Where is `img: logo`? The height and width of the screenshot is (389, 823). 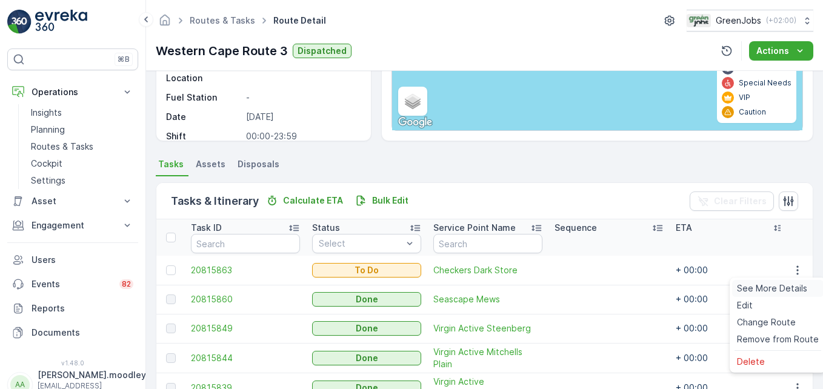 img: logo is located at coordinates (19, 22).